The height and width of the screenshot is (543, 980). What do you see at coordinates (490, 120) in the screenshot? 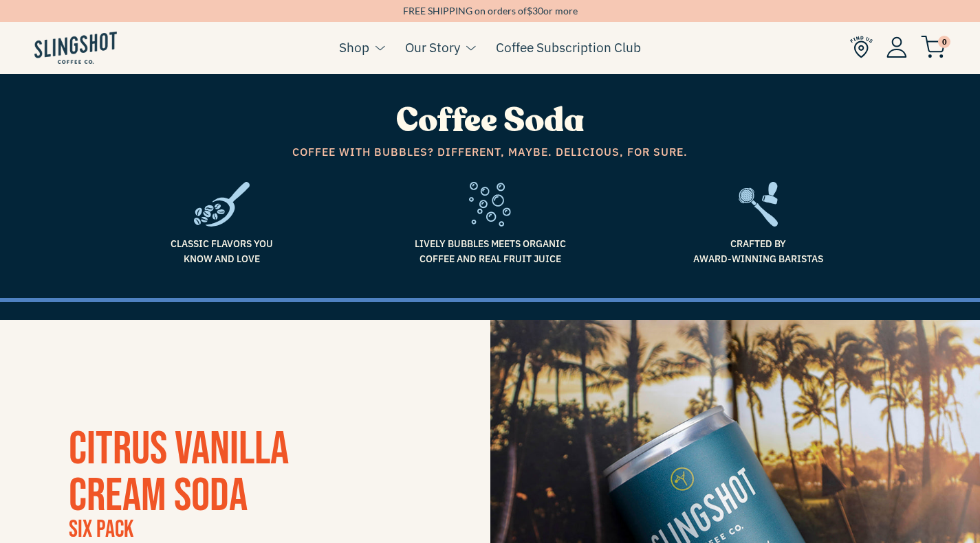
I see `span: Coffee Soda` at bounding box center [490, 120].